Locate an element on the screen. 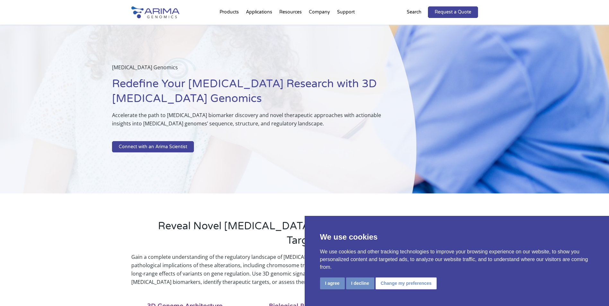 This screenshot has width=609, height=306. button: I agree is located at coordinates (332, 283).